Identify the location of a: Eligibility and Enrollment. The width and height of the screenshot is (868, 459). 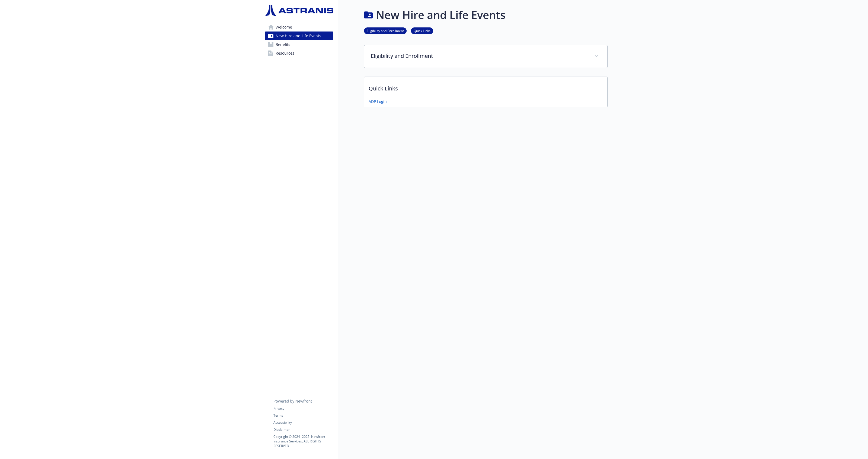
(385, 31).